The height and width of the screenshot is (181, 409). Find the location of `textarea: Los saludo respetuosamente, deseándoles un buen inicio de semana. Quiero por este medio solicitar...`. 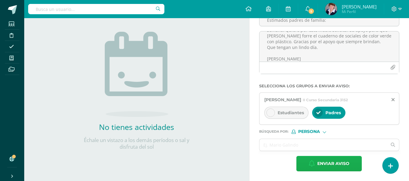

textarea: Los saludo respetuosamente, deseándoles un buen inicio de semana. Quiero por este medio solicitar... is located at coordinates (329, 47).